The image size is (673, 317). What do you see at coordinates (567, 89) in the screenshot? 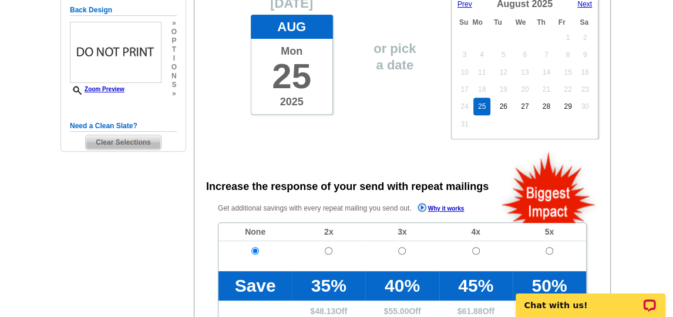
I see `span: 22` at bounding box center [567, 89].